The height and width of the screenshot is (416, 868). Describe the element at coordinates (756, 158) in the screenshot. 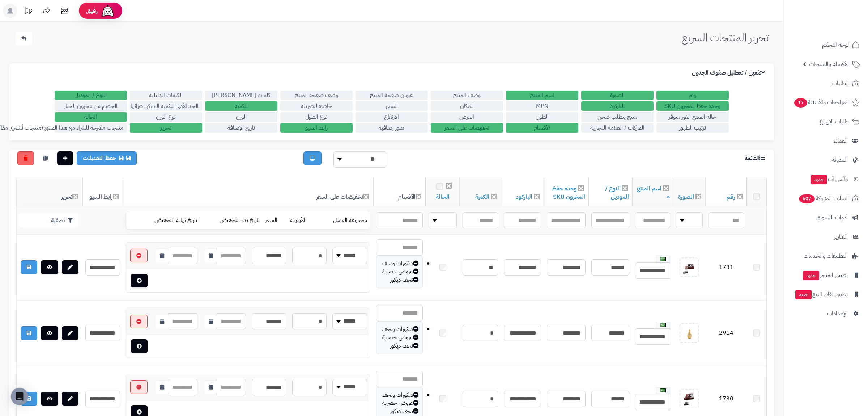

I see `h3: القائمة` at that location.